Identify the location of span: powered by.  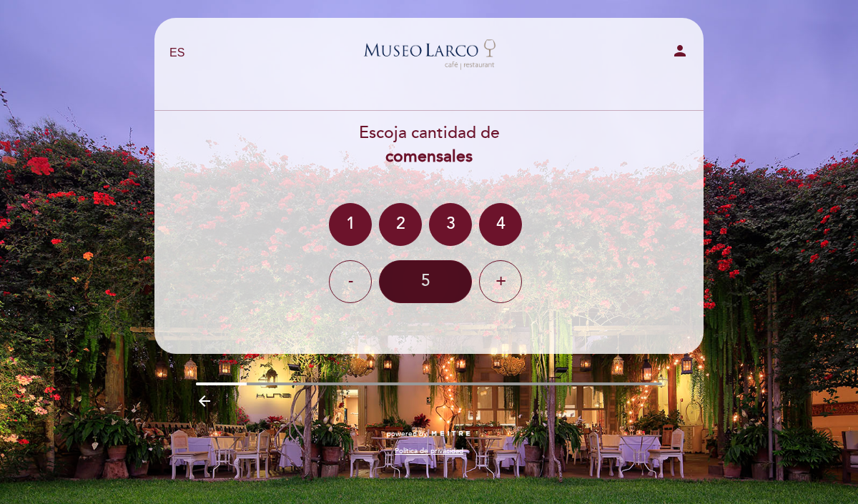
(407, 434).